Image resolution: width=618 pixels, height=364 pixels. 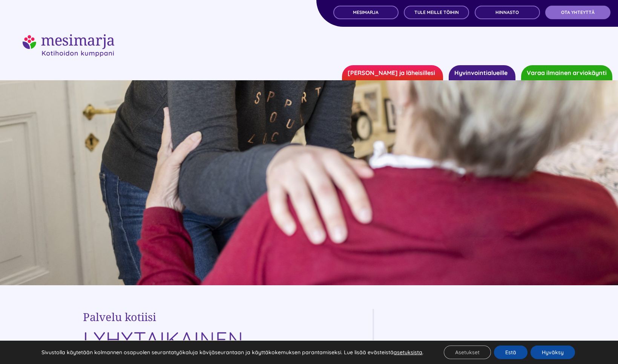 I want to click on span: OTA YHTEYTTÄ, so click(x=578, y=12).